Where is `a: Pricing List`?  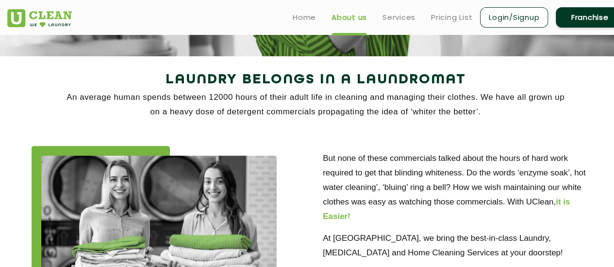
a: Pricing List is located at coordinates (451, 17).